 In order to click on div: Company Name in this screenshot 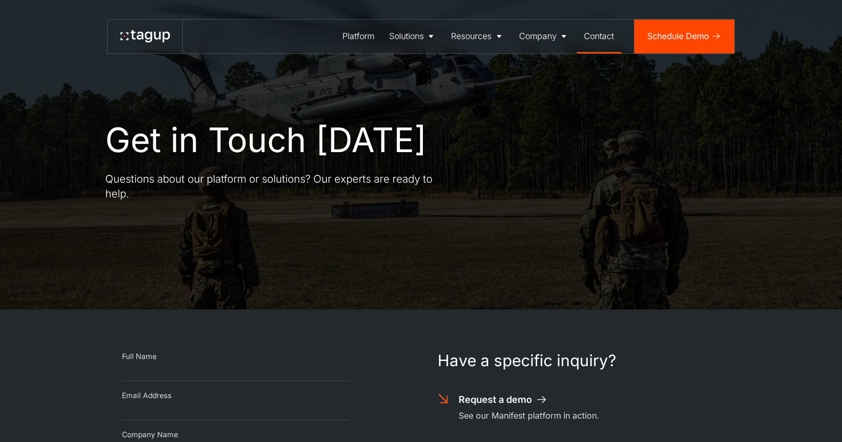, I will do `click(235, 435)`.